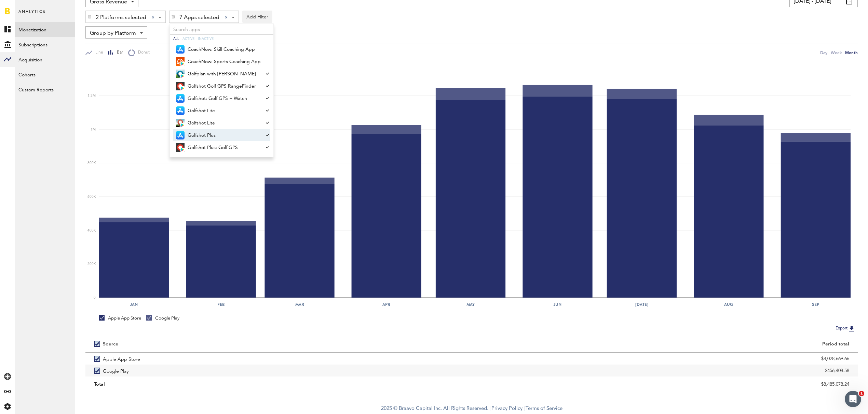  I want to click on img: 2Xbc31OCI-Vjec7zXvAE2OM2ObFaU9b1-f7yXthkulAYejON_ZuzouX1xWJgL0G7oZ0, so click(180, 62).